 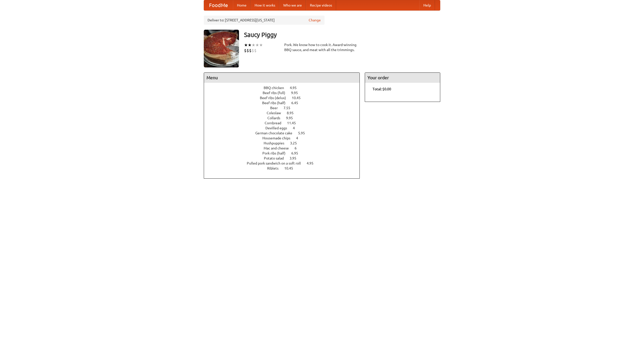 I want to click on span: Beef ribs (delux), so click(x=276, y=98).